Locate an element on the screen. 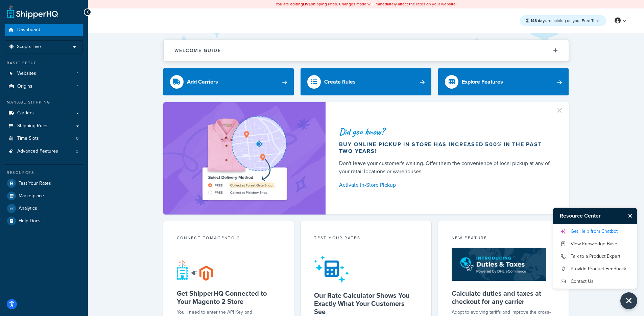 The height and width of the screenshot is (316, 644). strong: 148 days is located at coordinates (539, 20).